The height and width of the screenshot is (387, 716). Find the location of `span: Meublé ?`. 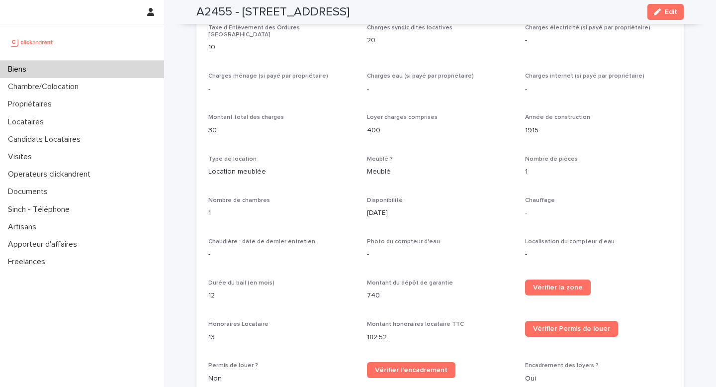

span: Meublé ? is located at coordinates (380, 159).